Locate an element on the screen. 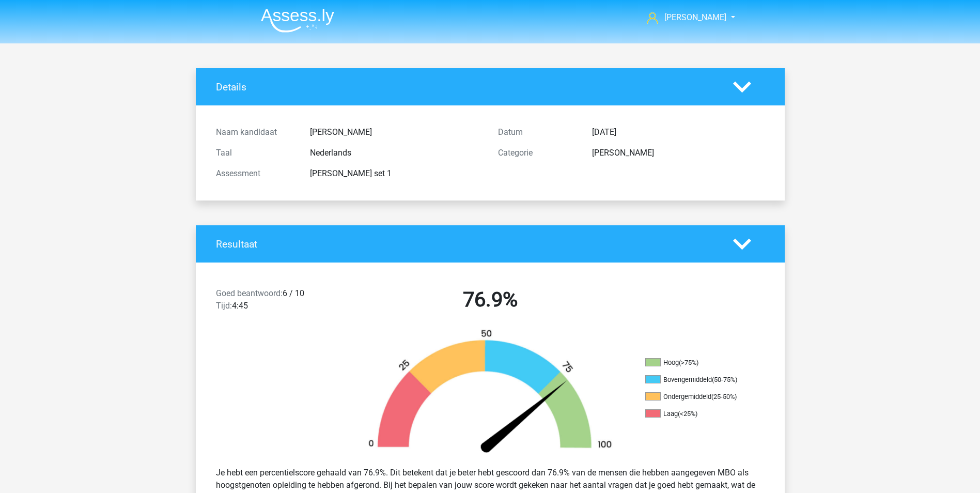 This screenshot has height=493, width=980. div: (50-75%) is located at coordinates (724, 379).